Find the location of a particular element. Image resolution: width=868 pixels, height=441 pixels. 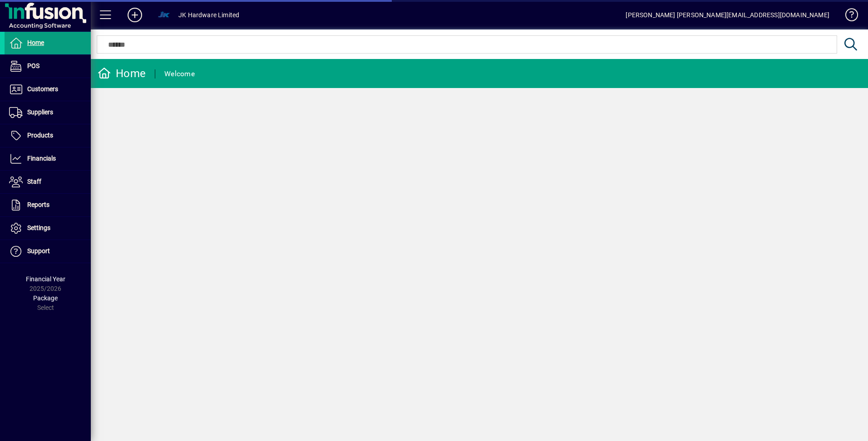

span: POS is located at coordinates (33, 66).